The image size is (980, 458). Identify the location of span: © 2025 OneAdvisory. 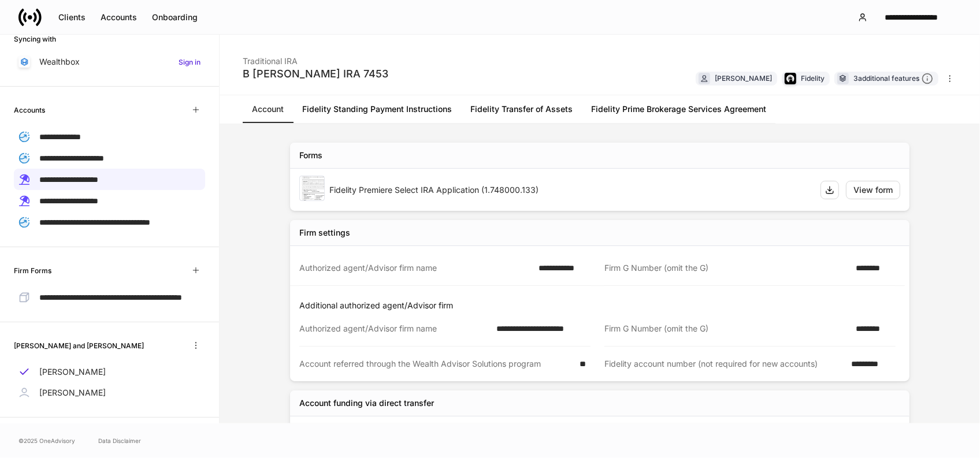
(47, 441).